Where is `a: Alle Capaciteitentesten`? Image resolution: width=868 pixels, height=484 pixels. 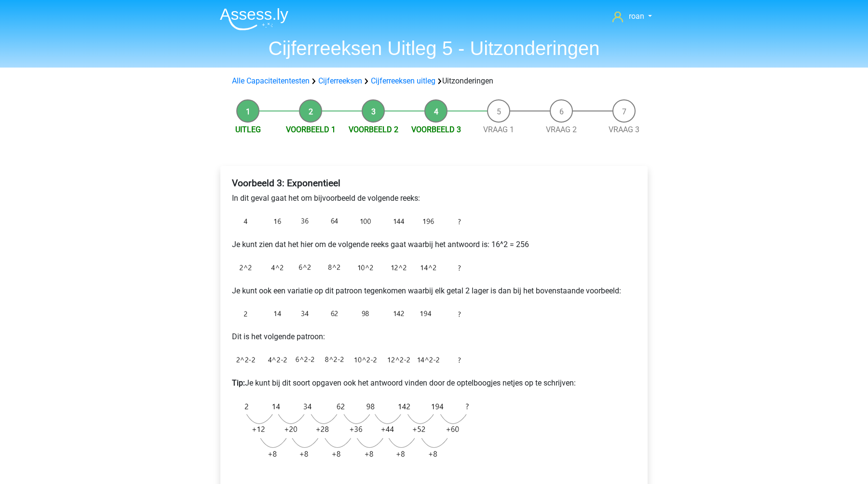 a: Alle Capaciteitentesten is located at coordinates (270, 80).